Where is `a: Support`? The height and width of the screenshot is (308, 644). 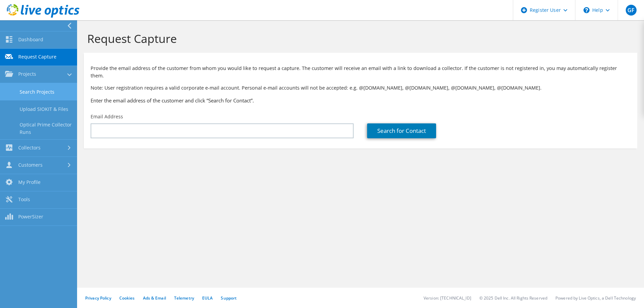 a: Support is located at coordinates (229, 298).